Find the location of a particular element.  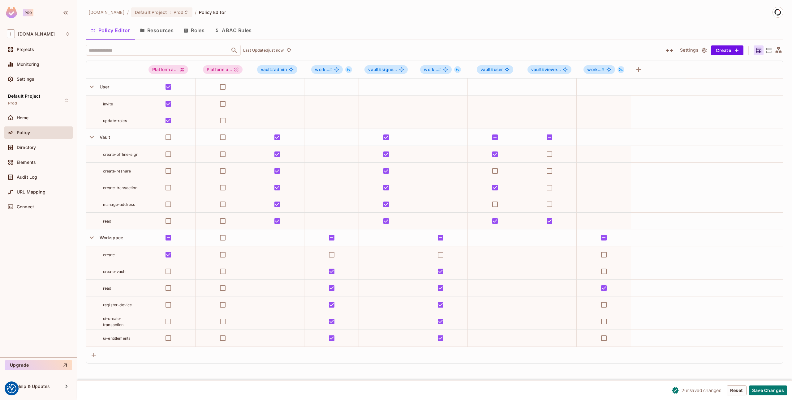

span: update-roles is located at coordinates (115, 121).